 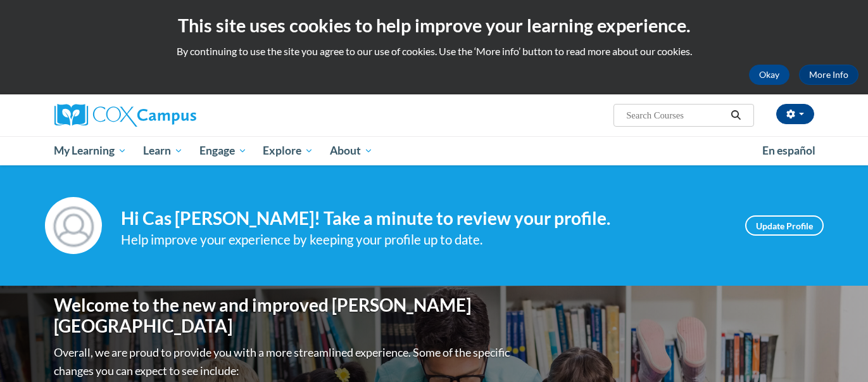 What do you see at coordinates (675, 115) in the screenshot?
I see `input: Search Courses` at bounding box center [675, 115].